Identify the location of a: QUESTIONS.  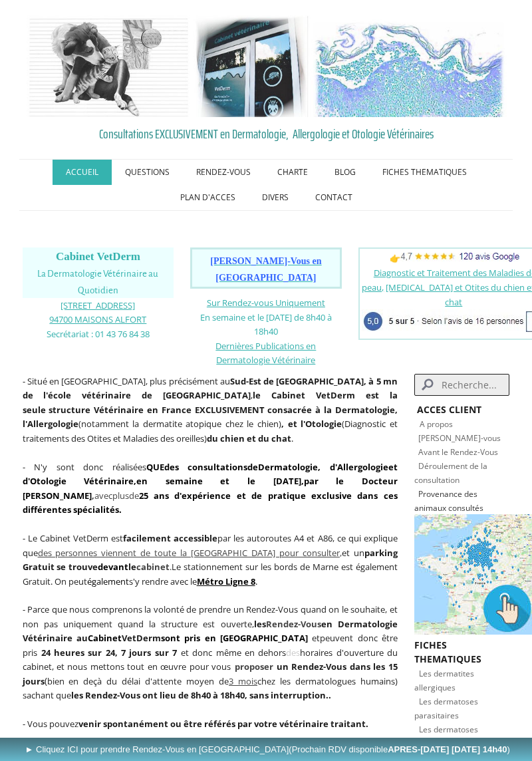
(147, 172).